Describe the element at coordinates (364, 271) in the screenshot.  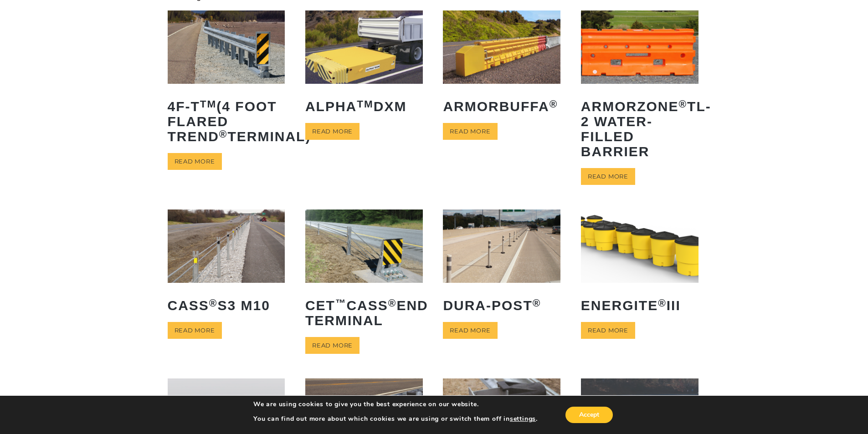
I see `a: CET™CASS®End Terminal` at that location.